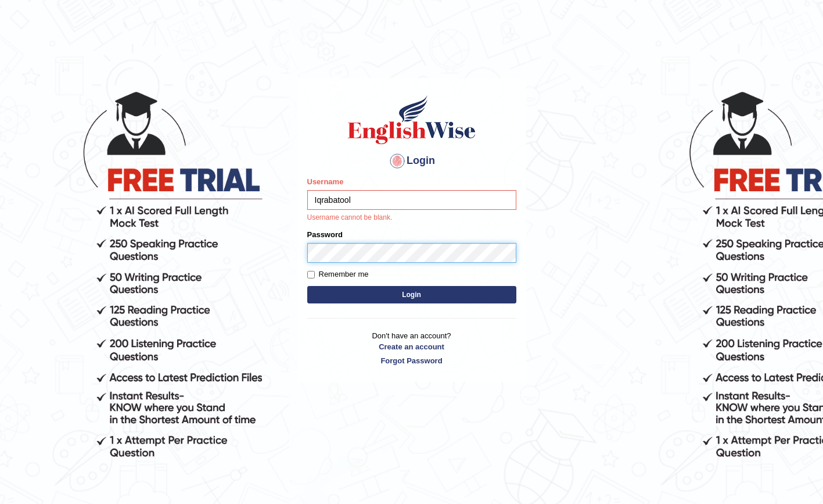  What do you see at coordinates (325, 181) in the screenshot?
I see `label: Username` at bounding box center [325, 181].